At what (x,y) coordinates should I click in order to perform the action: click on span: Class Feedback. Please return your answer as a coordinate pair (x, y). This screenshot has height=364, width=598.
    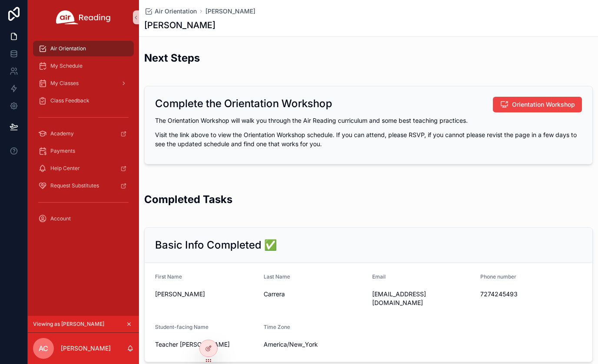
    Looking at the image, I should click on (70, 100).